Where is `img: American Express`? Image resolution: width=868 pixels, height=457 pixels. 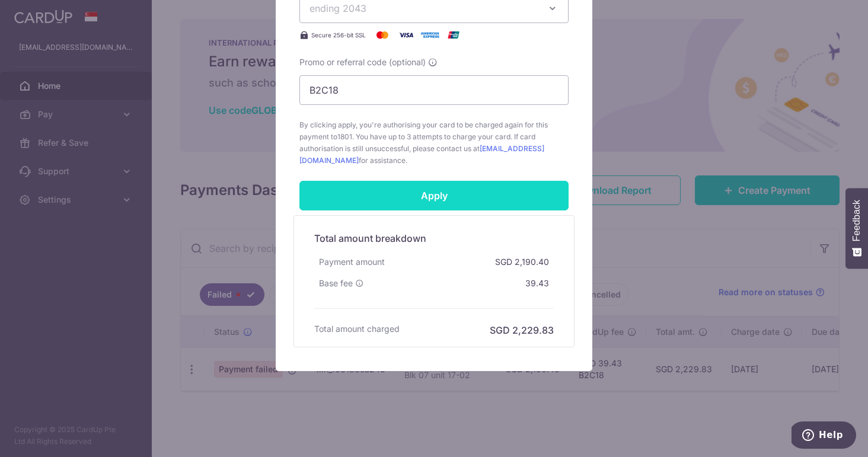
img: American Express is located at coordinates (430, 35).